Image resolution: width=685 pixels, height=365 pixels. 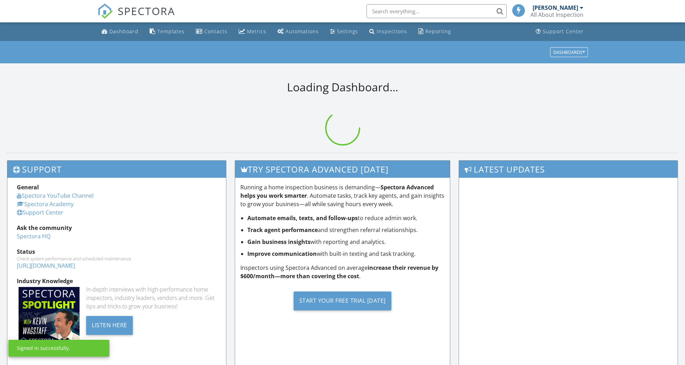 I want to click on div: Templates, so click(x=171, y=31).